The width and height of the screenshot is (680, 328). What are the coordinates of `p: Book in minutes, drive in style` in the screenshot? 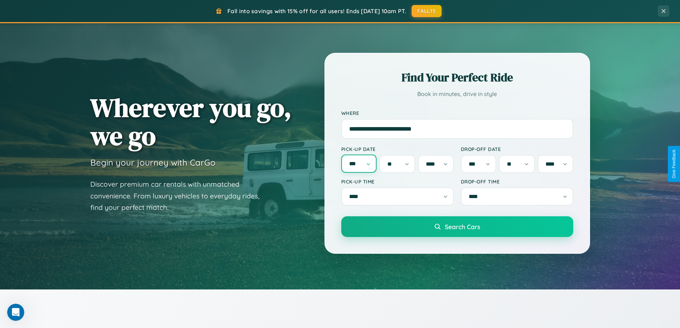 It's located at (457, 94).